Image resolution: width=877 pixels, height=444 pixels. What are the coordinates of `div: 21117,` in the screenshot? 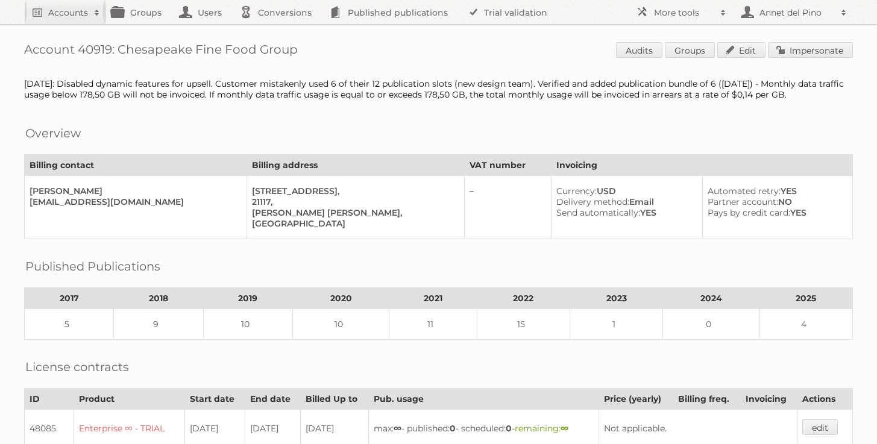 It's located at (353, 202).